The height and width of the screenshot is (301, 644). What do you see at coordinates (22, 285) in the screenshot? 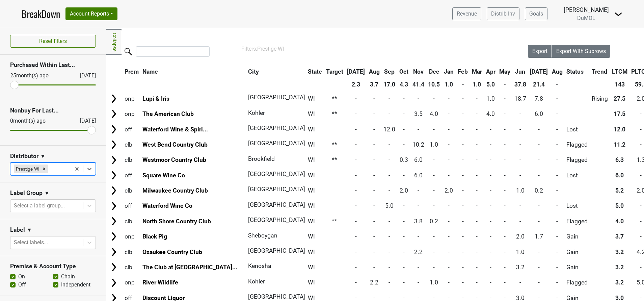
I see `label: Off` at bounding box center [22, 285].